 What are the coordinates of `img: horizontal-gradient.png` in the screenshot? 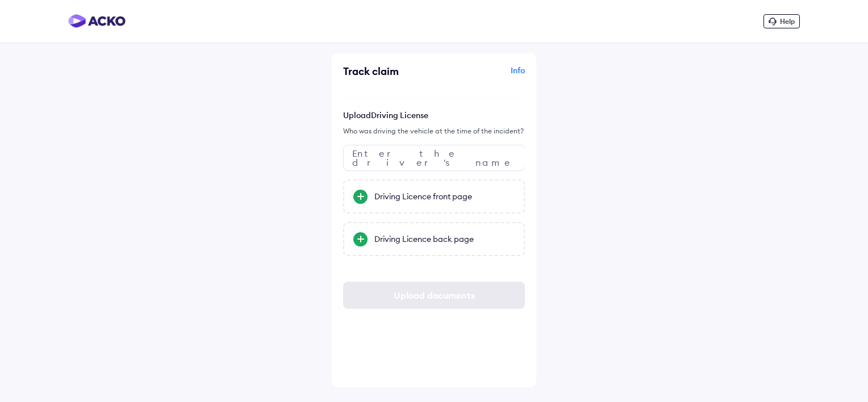 It's located at (96, 21).